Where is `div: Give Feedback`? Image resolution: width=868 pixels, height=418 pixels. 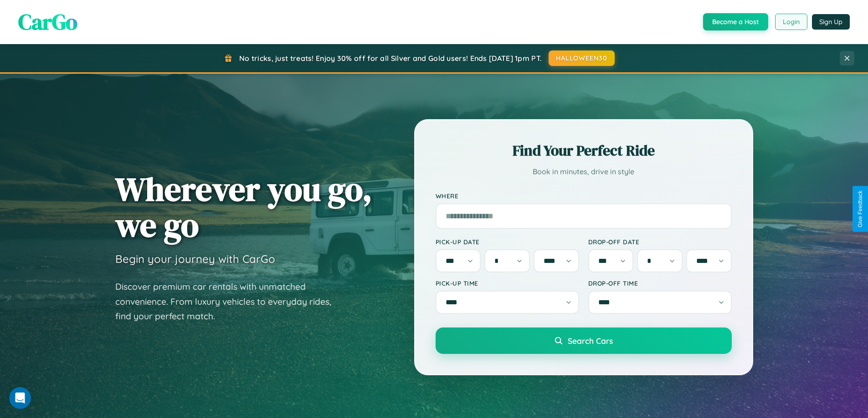 div: Give Feedback is located at coordinates (860, 209).